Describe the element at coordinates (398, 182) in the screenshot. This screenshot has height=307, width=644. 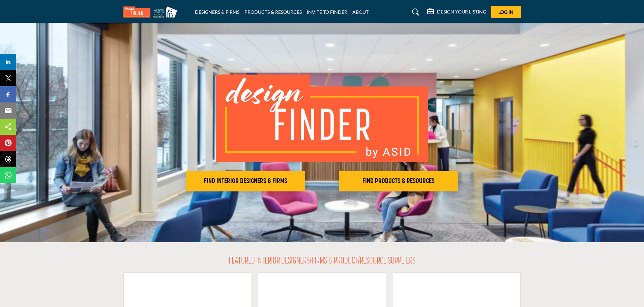
I see `h2: FIND PRODUCTS & RESOURCES` at that location.